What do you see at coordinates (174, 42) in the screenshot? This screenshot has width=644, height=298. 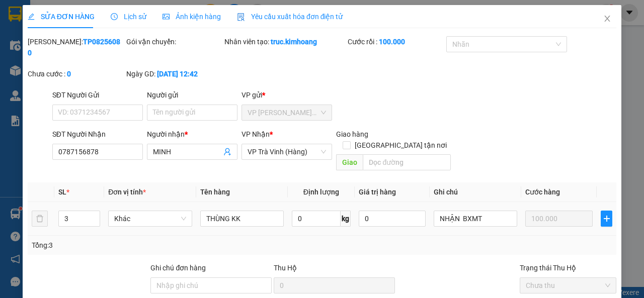 I see `div: Gói vận chuyển:` at bounding box center [174, 42].